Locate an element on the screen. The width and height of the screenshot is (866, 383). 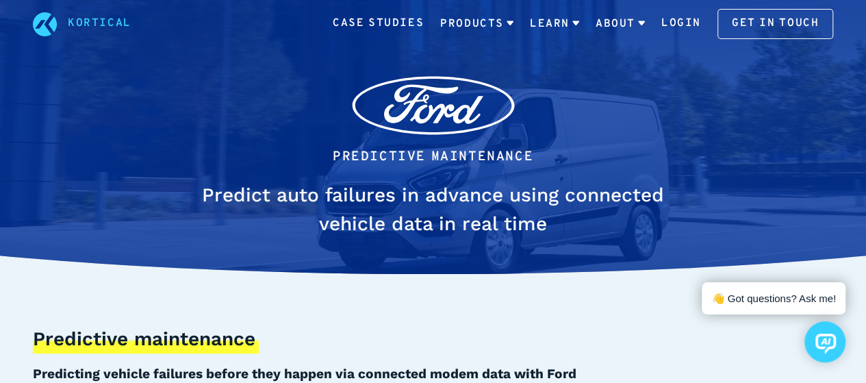
a: About is located at coordinates (620, 24).